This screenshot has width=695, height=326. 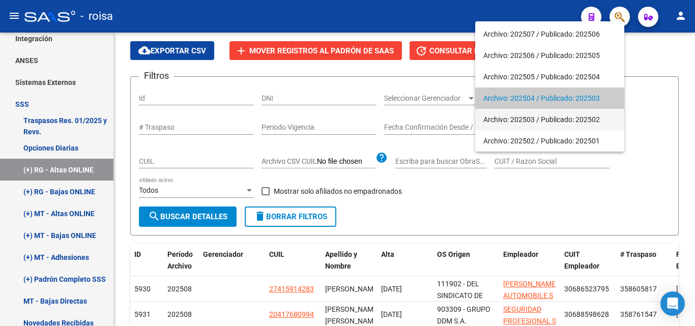 I want to click on span: Archivo: 202502 / Publicado: 202501, so click(x=549, y=141).